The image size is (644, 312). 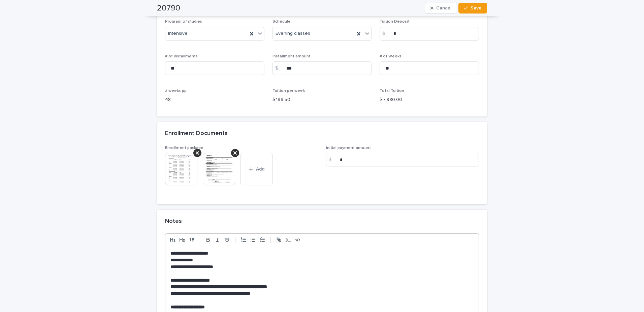 I want to click on span: Add, so click(x=260, y=169).